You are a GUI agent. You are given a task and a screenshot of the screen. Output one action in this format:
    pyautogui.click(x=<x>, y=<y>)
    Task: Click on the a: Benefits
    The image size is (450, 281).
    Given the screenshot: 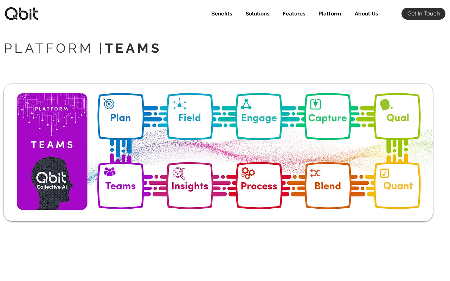 What is the action you would take?
    pyautogui.click(x=220, y=14)
    